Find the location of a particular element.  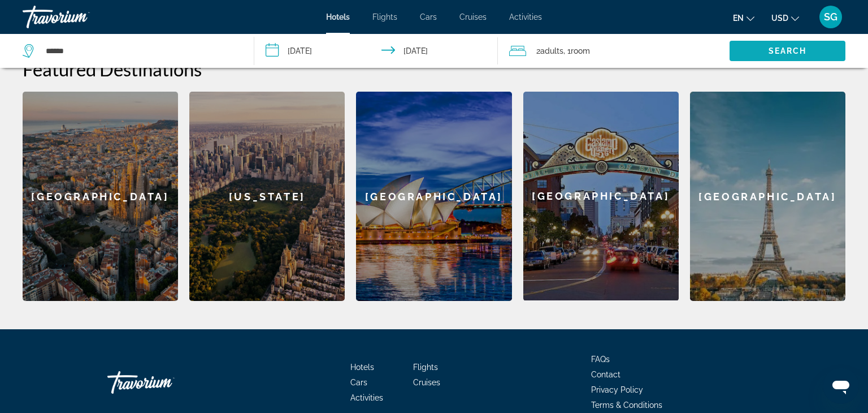

button: Change language is located at coordinates (744, 17).